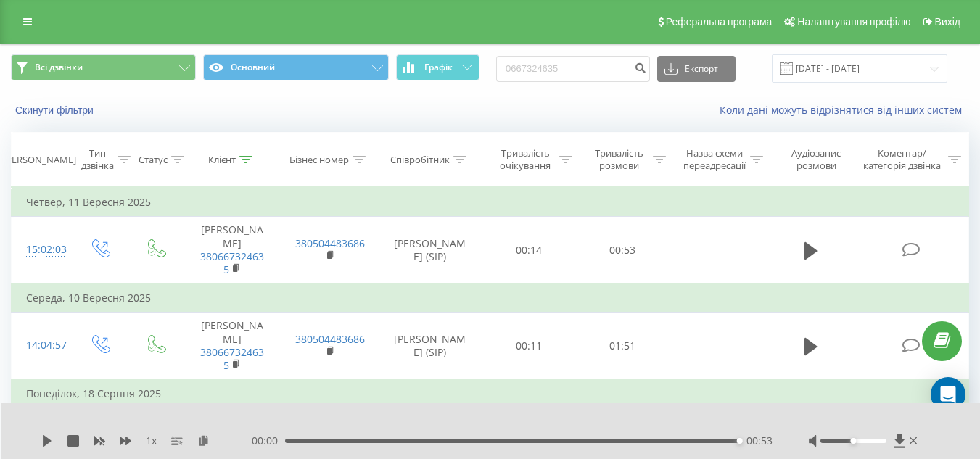 The height and width of the screenshot is (459, 980). What do you see at coordinates (854, 22) in the screenshot?
I see `span: Налаштування профілю` at bounding box center [854, 22].